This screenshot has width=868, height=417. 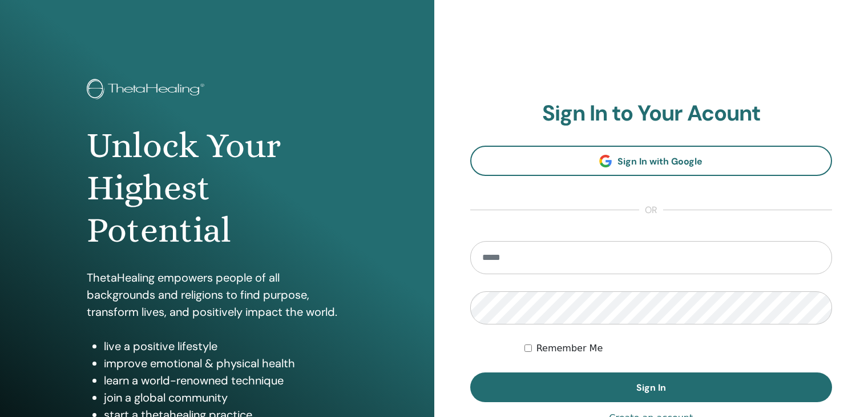 What do you see at coordinates (651, 388) in the screenshot?
I see `span: Sign In` at bounding box center [651, 388].